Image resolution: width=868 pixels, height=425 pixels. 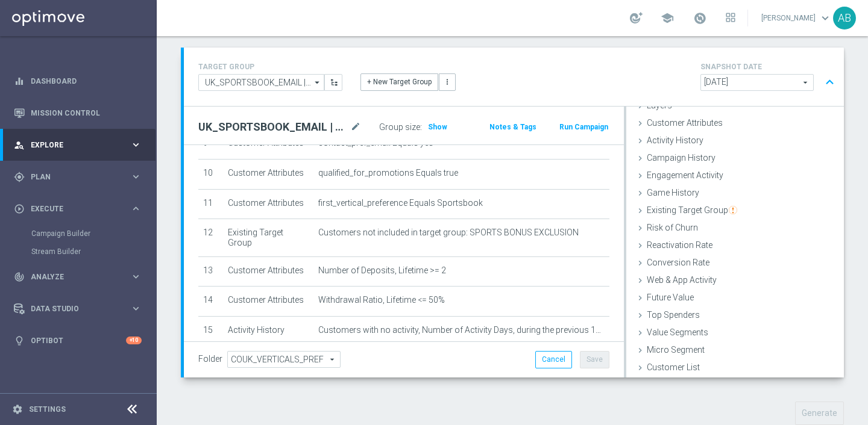 I want to click on a: Settings, so click(x=47, y=409).